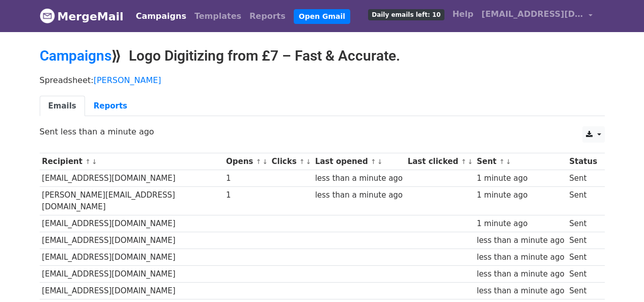  I want to click on th: Sent, so click(521, 161).